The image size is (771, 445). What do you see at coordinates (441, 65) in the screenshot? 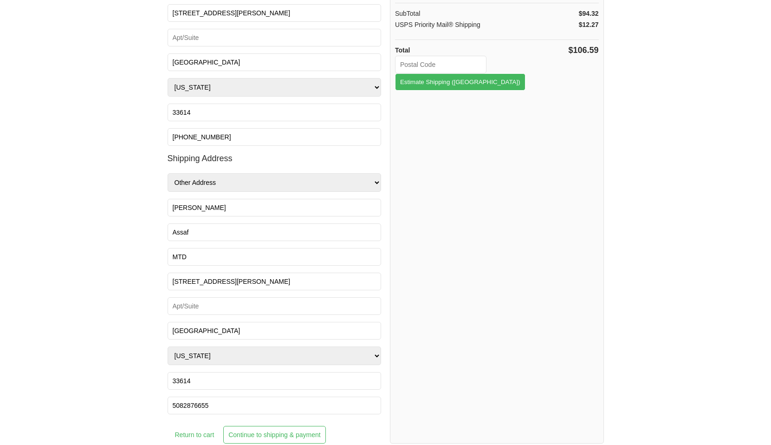
I see `input: Postal Code` at bounding box center [441, 65].